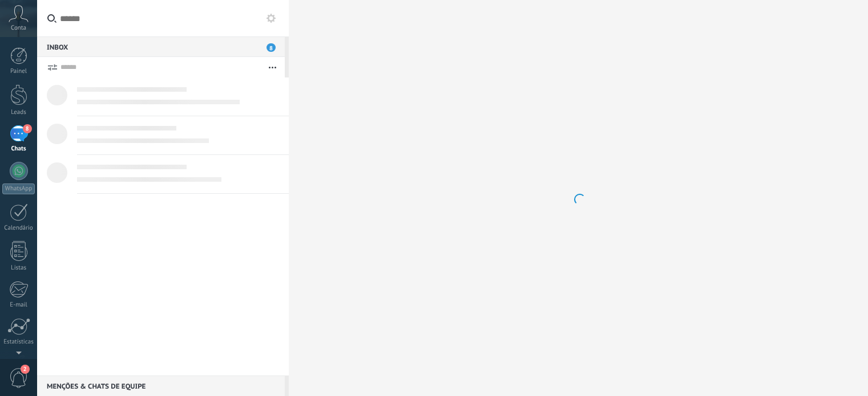 This screenshot has width=868, height=396. I want to click on div: Menções & Chats de equipe, so click(161, 386).